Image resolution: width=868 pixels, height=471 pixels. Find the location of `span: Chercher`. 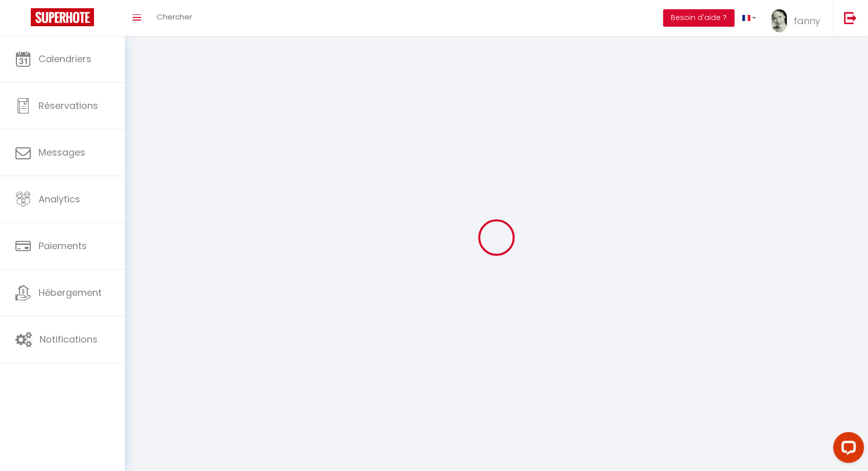

span: Chercher is located at coordinates (174, 16).